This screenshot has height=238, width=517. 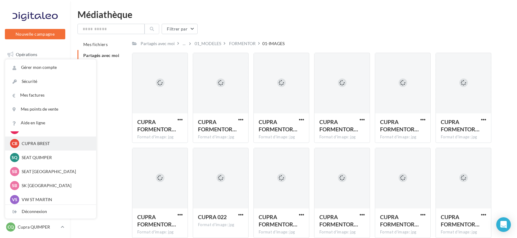 I want to click on span: Opérations, so click(x=27, y=54).